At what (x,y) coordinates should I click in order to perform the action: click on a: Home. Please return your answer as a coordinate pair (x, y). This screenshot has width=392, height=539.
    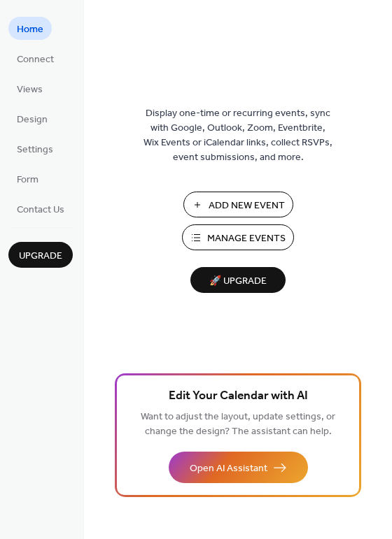
    Looking at the image, I should click on (30, 28).